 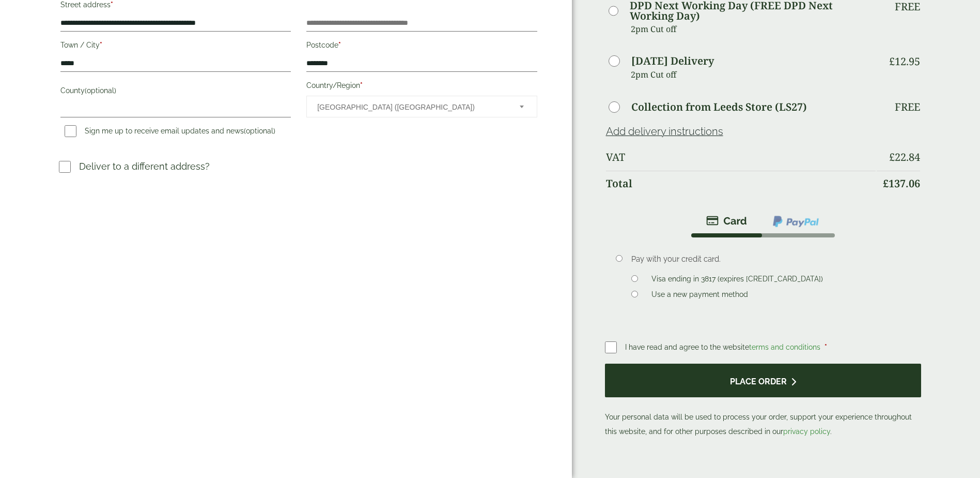 What do you see at coordinates (422, 46) in the screenshot?
I see `label: Postcode` at bounding box center [422, 46].